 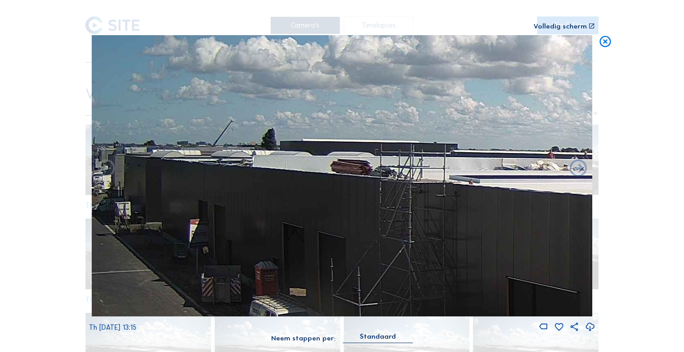 What do you see at coordinates (378, 337) in the screenshot?
I see `div: Standaard` at bounding box center [378, 337].